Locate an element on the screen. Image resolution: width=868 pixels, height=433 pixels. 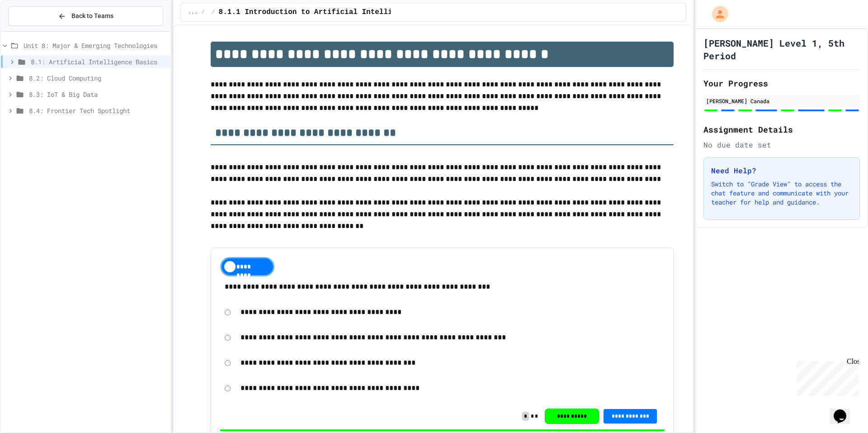
div: Chat with us now!Close is located at coordinates (33, 30).